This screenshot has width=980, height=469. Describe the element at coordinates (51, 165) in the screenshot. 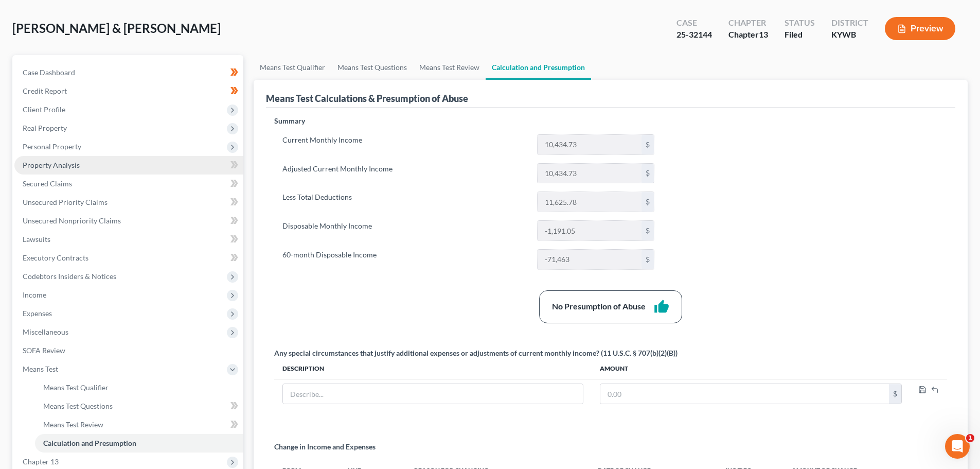

I see `span: Property Analysis` at that location.